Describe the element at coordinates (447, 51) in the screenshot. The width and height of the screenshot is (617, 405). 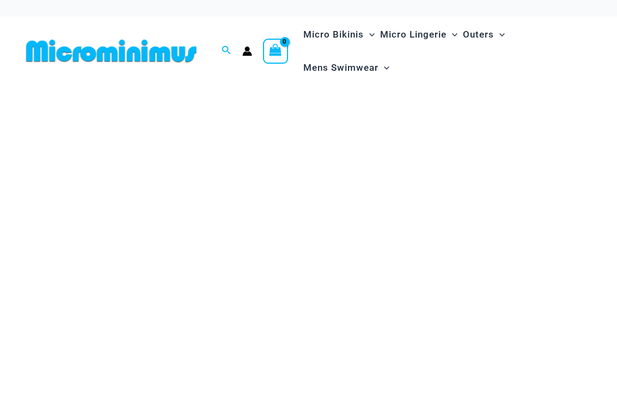
I see `nav: Site Navigation` at that location.